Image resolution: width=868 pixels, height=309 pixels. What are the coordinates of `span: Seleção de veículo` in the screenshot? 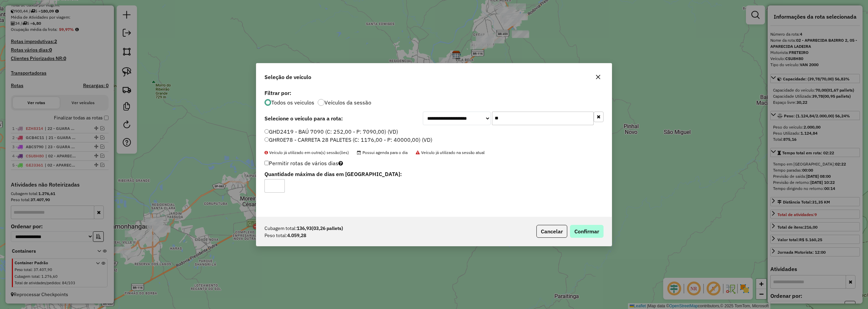 It's located at (288, 77).